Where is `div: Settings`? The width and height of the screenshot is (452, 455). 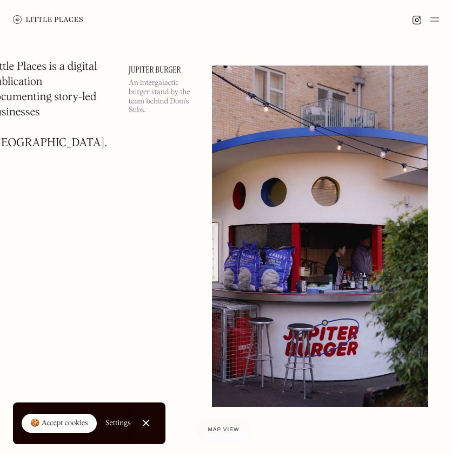
div: Settings is located at coordinates (118, 423).